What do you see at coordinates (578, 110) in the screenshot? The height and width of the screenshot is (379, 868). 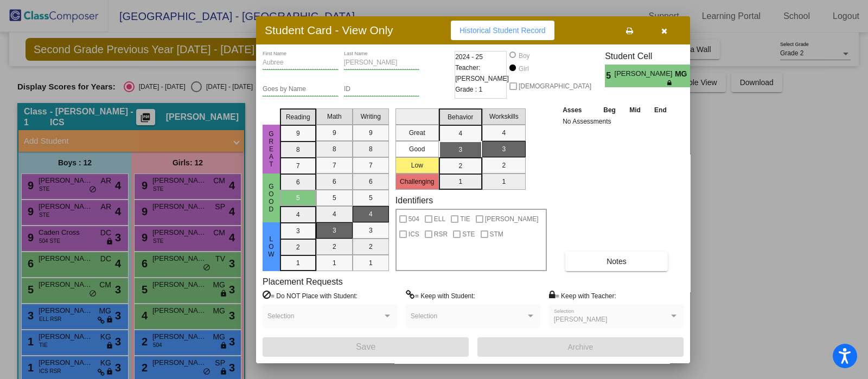 I see `th: Asses` at bounding box center [578, 110].